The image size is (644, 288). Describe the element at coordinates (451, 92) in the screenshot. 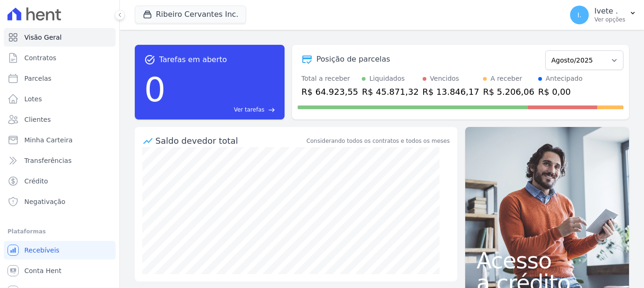

I see `div: R$ 13.846,17` at that location.